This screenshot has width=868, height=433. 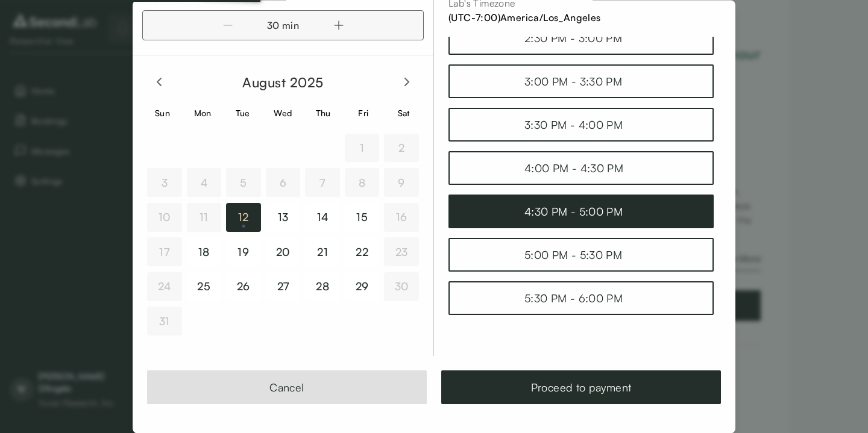 What do you see at coordinates (244, 183) in the screenshot?
I see `button: 5` at bounding box center [244, 183].